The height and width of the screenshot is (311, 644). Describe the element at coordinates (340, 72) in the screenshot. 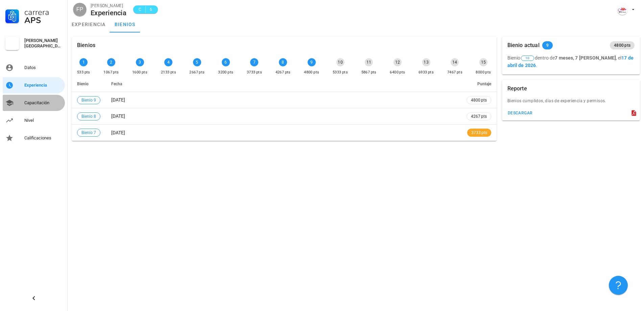

I see `div: 5333 pts` at that location.